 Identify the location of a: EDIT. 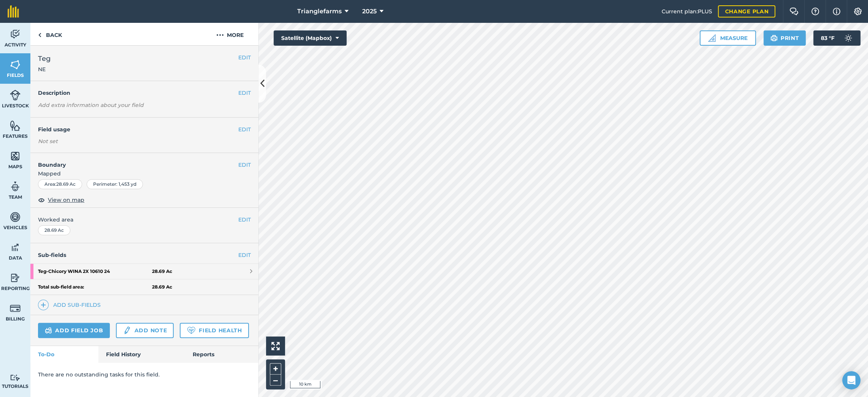
(244, 255).